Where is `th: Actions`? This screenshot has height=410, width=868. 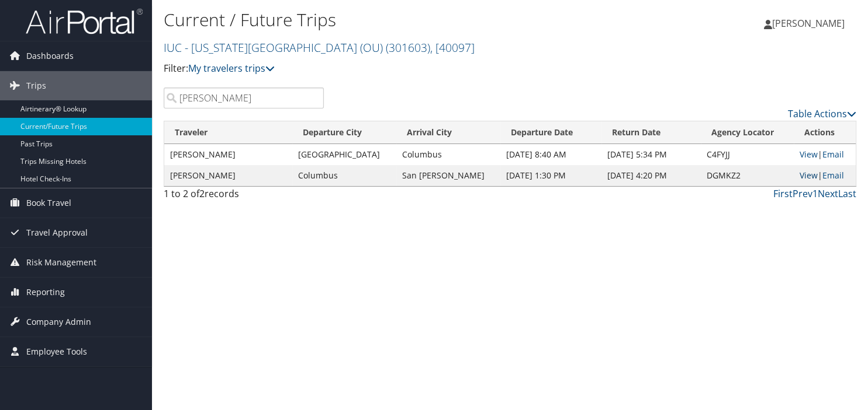
th: Actions is located at coordinates (824, 132).